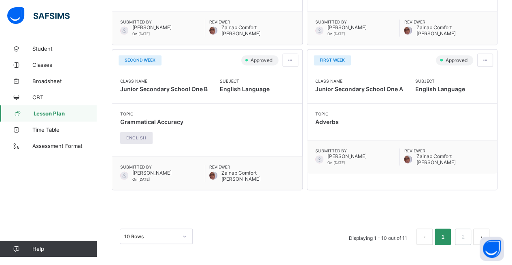 The height and width of the screenshot is (265, 512). I want to click on button: Open asap, so click(492, 249).